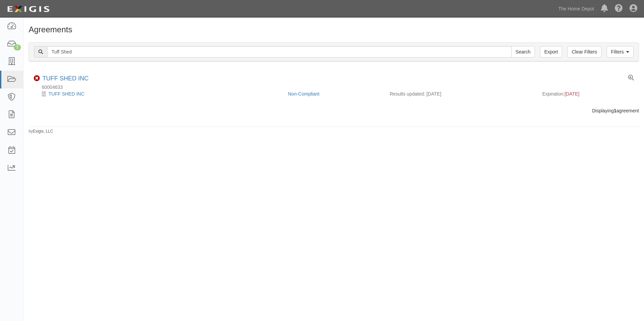 This screenshot has height=321, width=644. What do you see at coordinates (334, 111) in the screenshot?
I see `div: Displaying agreement` at bounding box center [334, 111].